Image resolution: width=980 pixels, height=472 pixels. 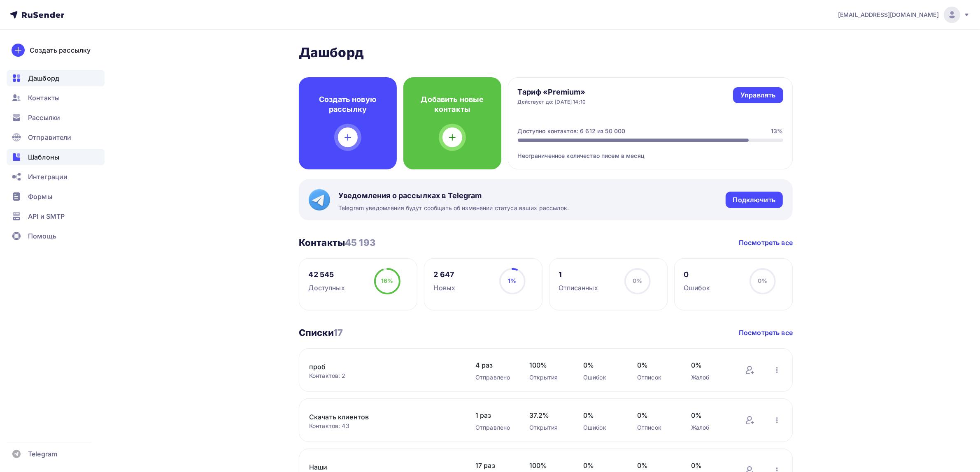 I want to click on div: Новых, so click(x=444, y=288).